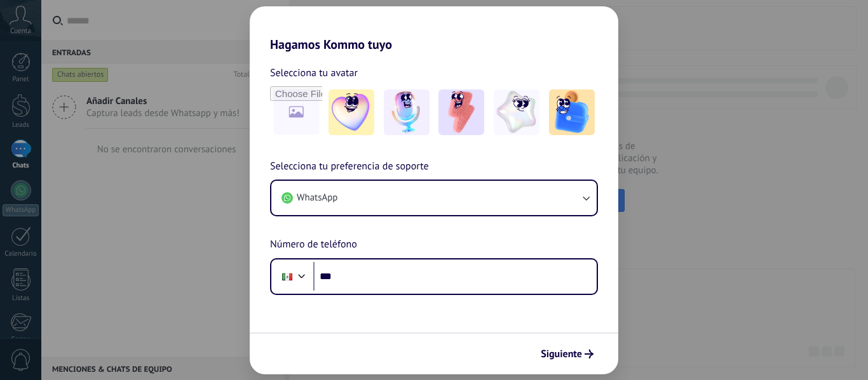 This screenshot has height=380, width=868. What do you see at coordinates (516, 112) in the screenshot?
I see `img: -4.jpeg` at bounding box center [516, 112].